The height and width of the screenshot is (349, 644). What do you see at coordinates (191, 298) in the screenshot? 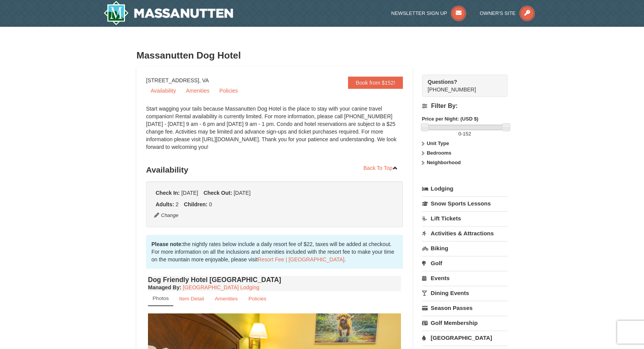
I see `a: Item Detail` at bounding box center [191, 298].